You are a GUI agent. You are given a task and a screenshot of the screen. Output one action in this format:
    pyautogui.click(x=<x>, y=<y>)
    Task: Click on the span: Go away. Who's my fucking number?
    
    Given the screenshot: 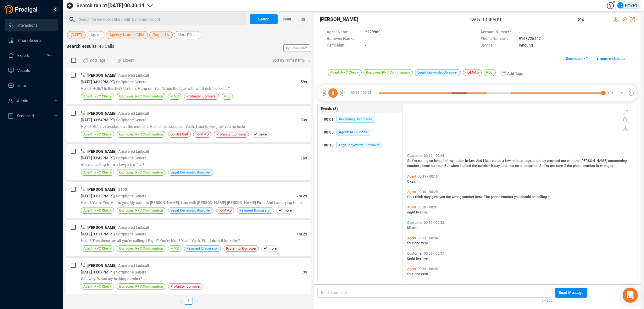 What is the action you would take?
    pyautogui.click(x=111, y=279)
    